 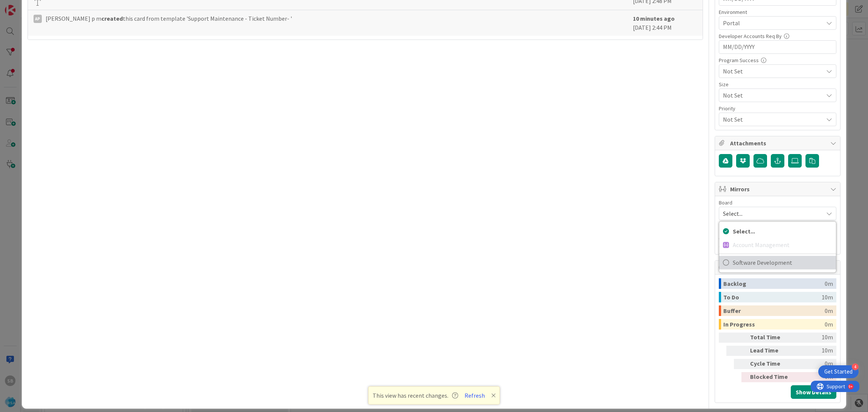 What do you see at coordinates (855, 367) in the screenshot?
I see `div: 4` at bounding box center [855, 367].